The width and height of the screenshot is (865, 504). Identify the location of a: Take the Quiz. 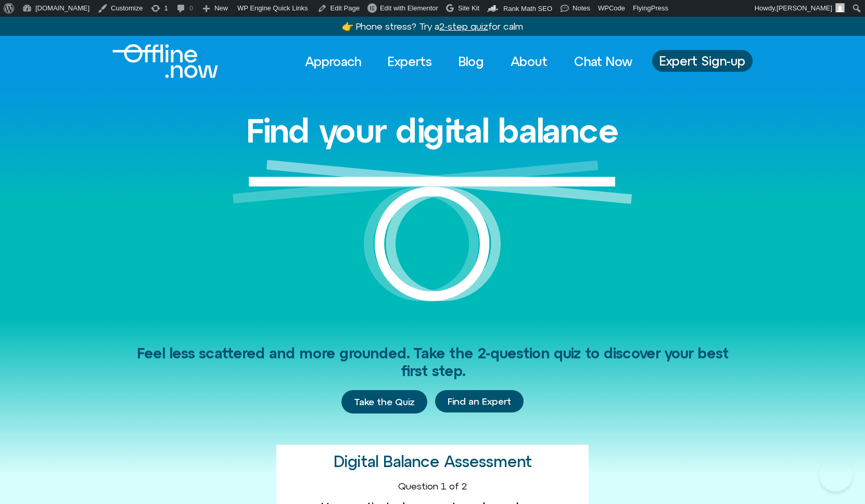
(384, 402).